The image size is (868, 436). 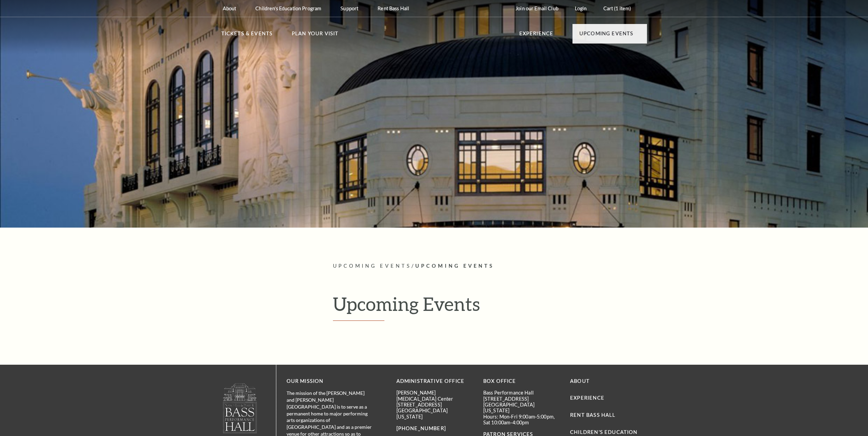 I want to click on p: About, so click(x=230, y=8).